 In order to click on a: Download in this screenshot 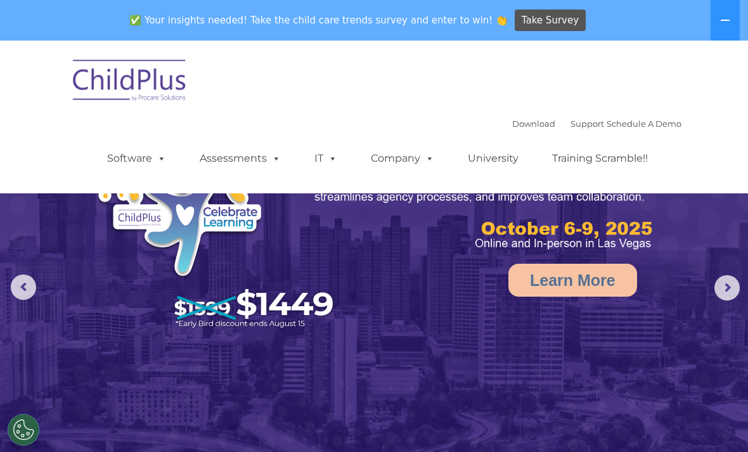, I will do `click(534, 124)`.